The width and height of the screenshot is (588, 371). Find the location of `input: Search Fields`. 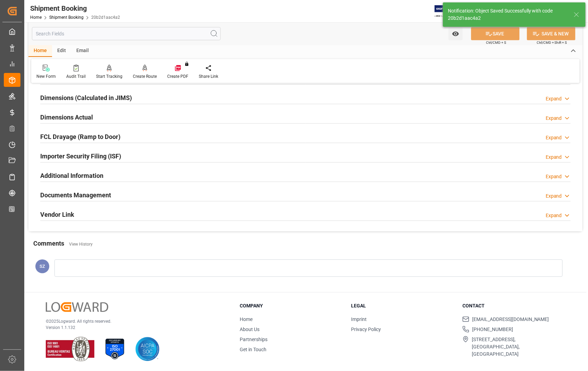

input: Search Fields is located at coordinates (126, 34).